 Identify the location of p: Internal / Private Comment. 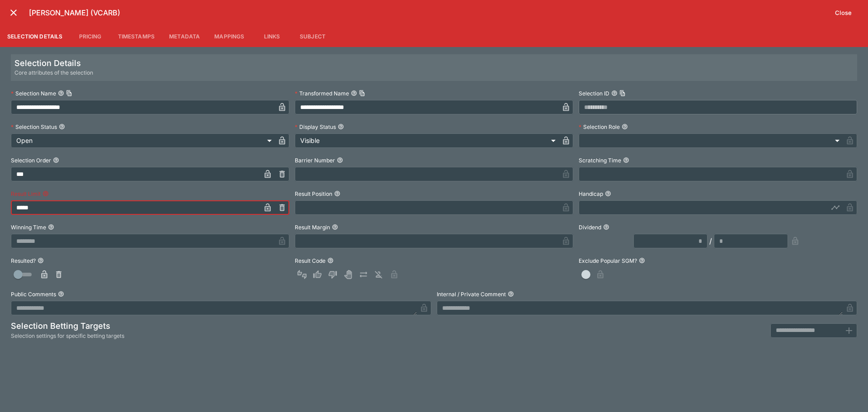
(471, 294).